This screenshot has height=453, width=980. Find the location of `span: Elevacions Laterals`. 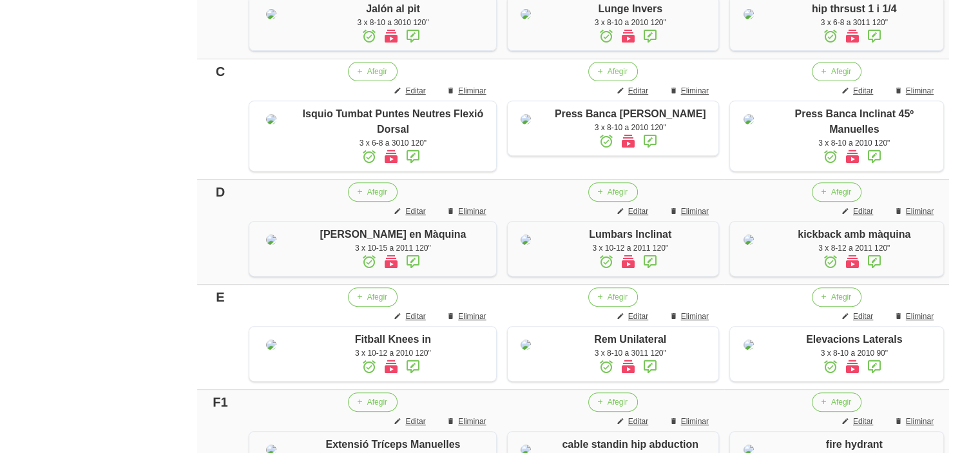

span: Elevacions Laterals is located at coordinates (854, 339).